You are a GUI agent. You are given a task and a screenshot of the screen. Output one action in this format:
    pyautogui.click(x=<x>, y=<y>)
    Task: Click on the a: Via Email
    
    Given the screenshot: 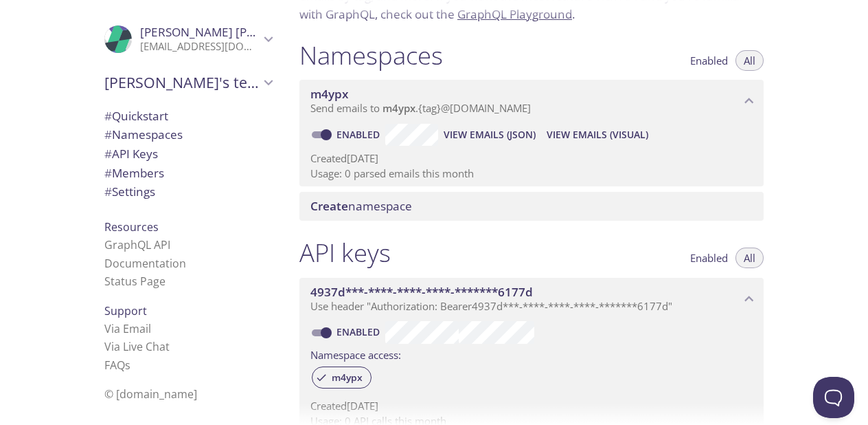 What is the action you would take?
    pyautogui.click(x=128, y=329)
    